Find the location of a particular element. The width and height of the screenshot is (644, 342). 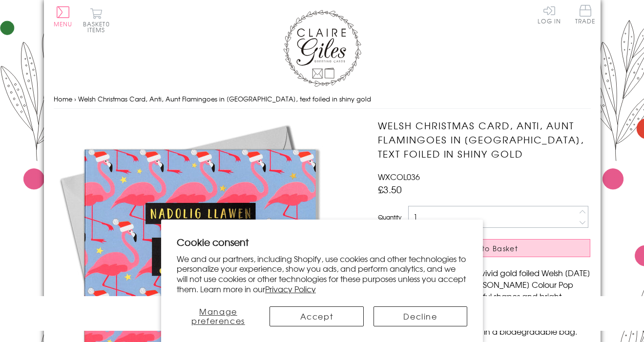

a: Home is located at coordinates (63, 98).